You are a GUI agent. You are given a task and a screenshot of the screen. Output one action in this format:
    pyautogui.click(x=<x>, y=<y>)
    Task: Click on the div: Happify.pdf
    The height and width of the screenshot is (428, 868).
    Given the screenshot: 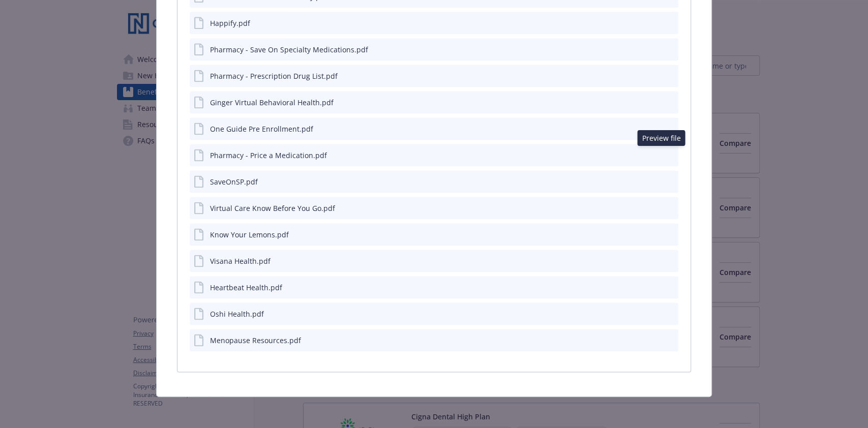 What is the action you would take?
    pyautogui.click(x=230, y=23)
    